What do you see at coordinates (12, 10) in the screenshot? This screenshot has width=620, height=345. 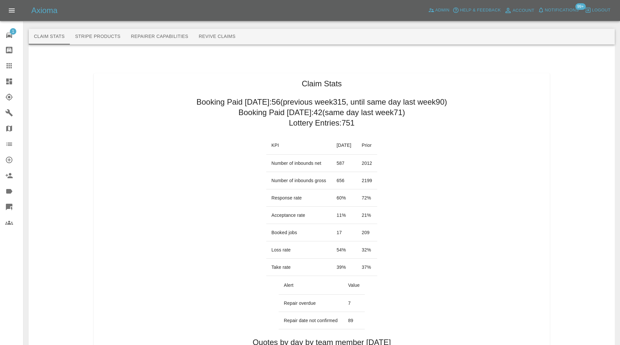 I see `button: Open drawer` at bounding box center [12, 10].